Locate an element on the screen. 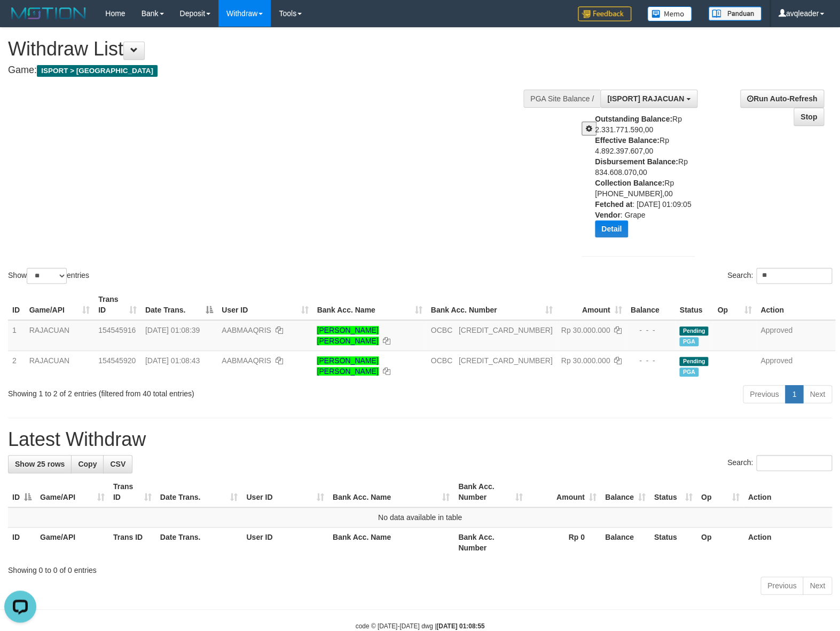 The height and width of the screenshot is (631, 840). select: Showentries is located at coordinates (47, 276).